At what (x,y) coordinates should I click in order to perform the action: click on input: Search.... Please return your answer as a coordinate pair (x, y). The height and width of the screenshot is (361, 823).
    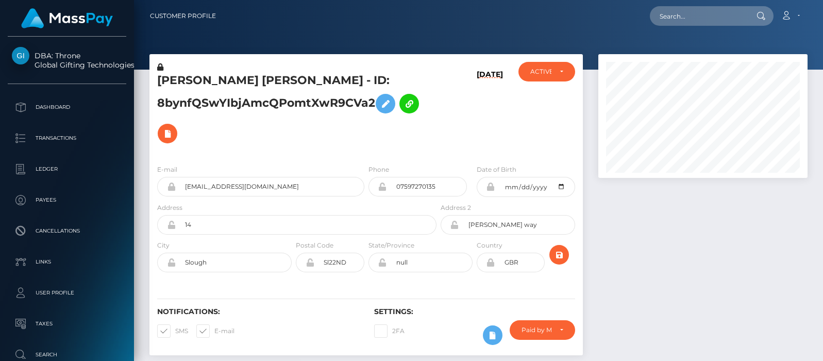
    Looking at the image, I should click on (698, 16).